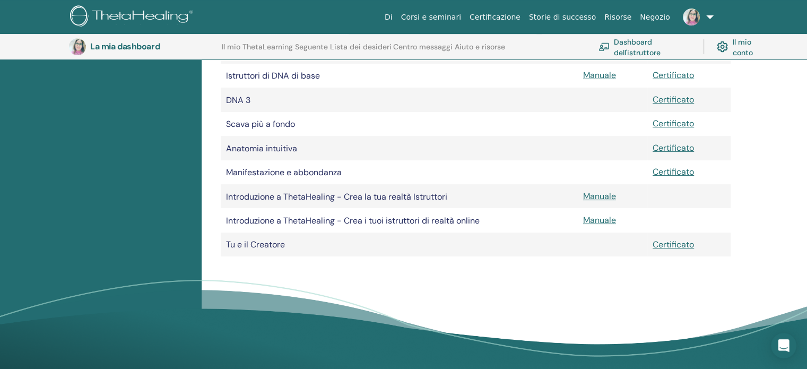 The height and width of the screenshot is (369, 807). What do you see at coordinates (284, 172) in the screenshot?
I see `font: Manifestazione e abbondanza` at bounding box center [284, 172].